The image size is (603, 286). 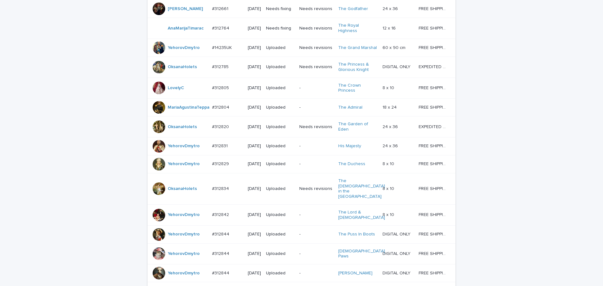 I want to click on p: 60 x 90 cm, so click(x=395, y=47).